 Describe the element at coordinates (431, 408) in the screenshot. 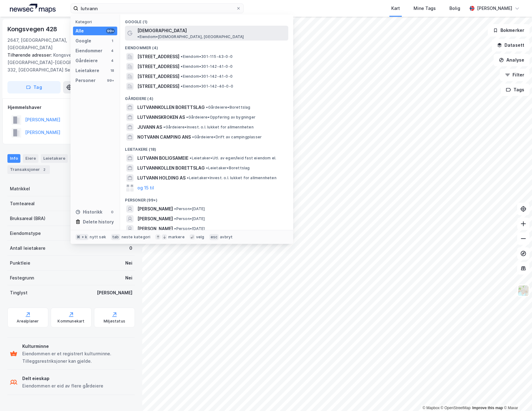

I see `a: Mapbox` at that location.